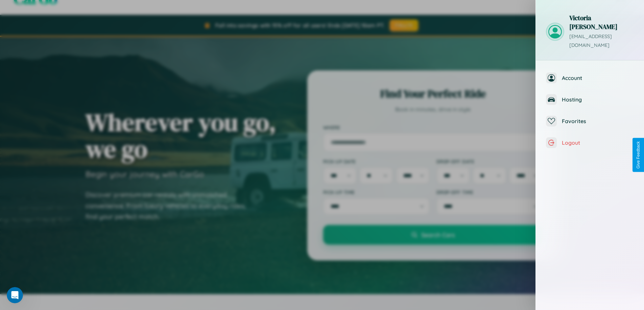 Image resolution: width=644 pixels, height=310 pixels. Describe the element at coordinates (598, 78) in the screenshot. I see `span: Account` at that location.